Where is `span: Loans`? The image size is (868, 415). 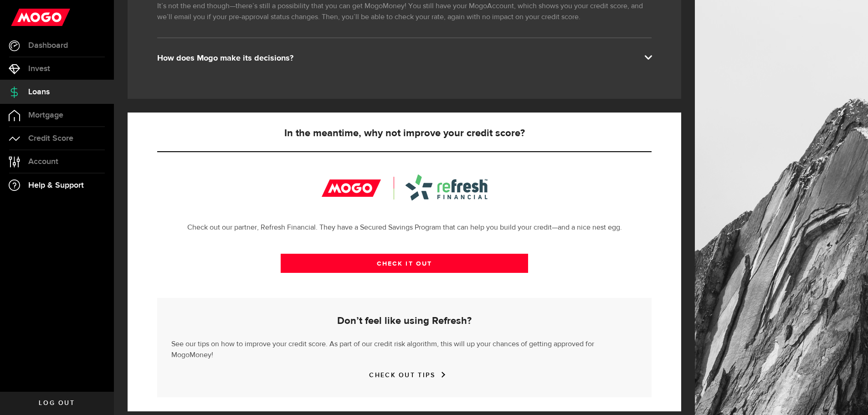
span: Loans is located at coordinates (39, 92).